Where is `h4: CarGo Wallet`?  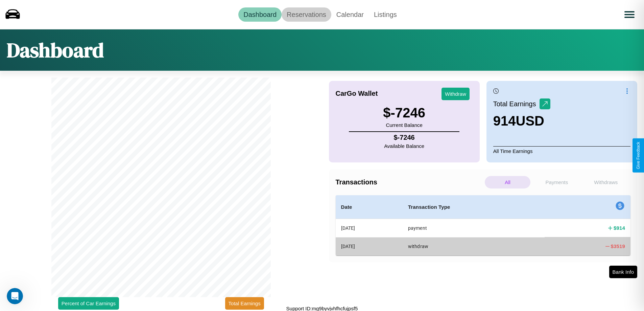
h4: CarGo Wallet is located at coordinates (356, 93).